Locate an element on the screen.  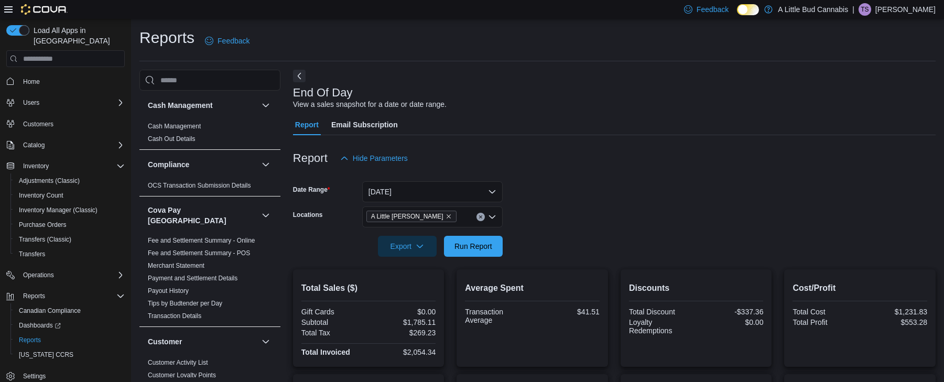
span: Payment and Settlement Details is located at coordinates (192, 278).